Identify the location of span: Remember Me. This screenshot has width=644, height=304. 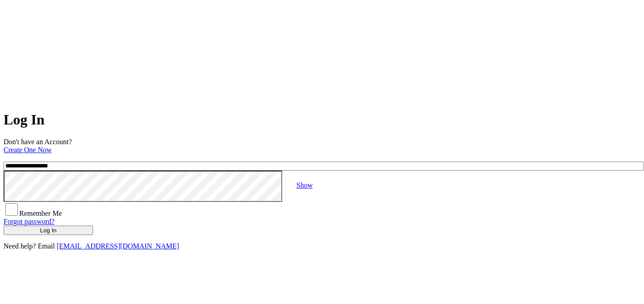
(40, 213).